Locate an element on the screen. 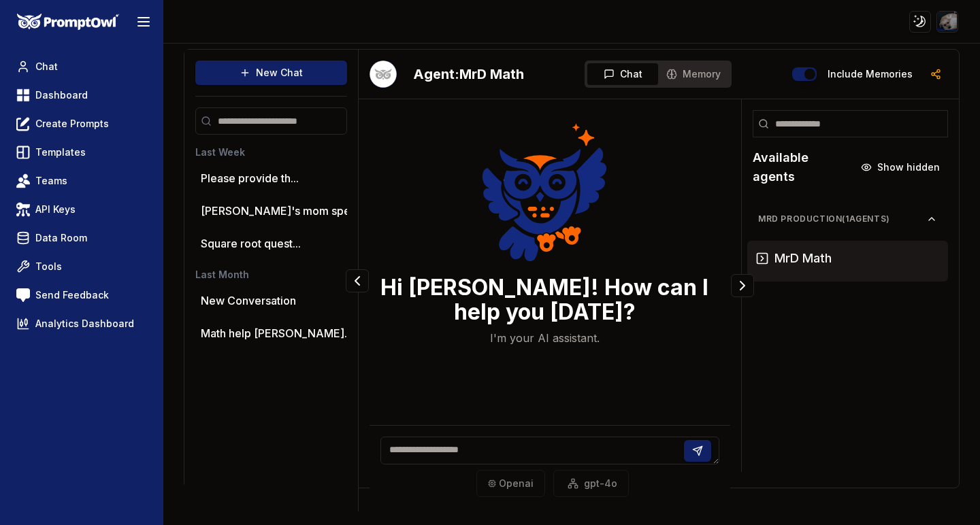  span: API Keys is located at coordinates (55, 210).